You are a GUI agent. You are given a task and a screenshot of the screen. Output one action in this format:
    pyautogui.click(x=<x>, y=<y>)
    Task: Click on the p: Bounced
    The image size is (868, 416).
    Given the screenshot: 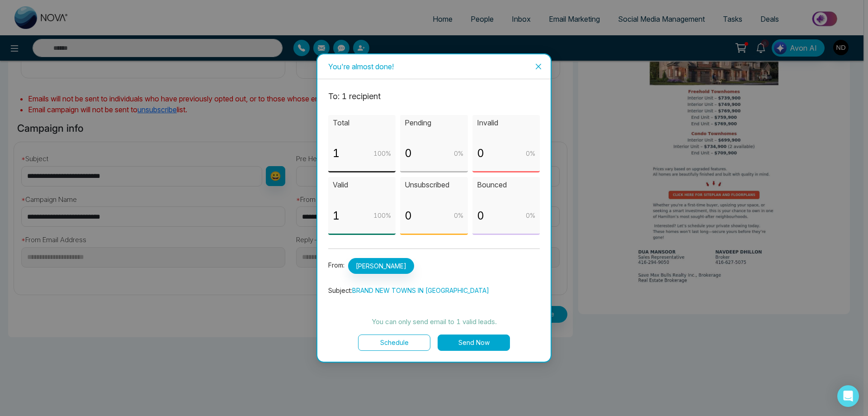 What is the action you would take?
    pyautogui.click(x=506, y=184)
    